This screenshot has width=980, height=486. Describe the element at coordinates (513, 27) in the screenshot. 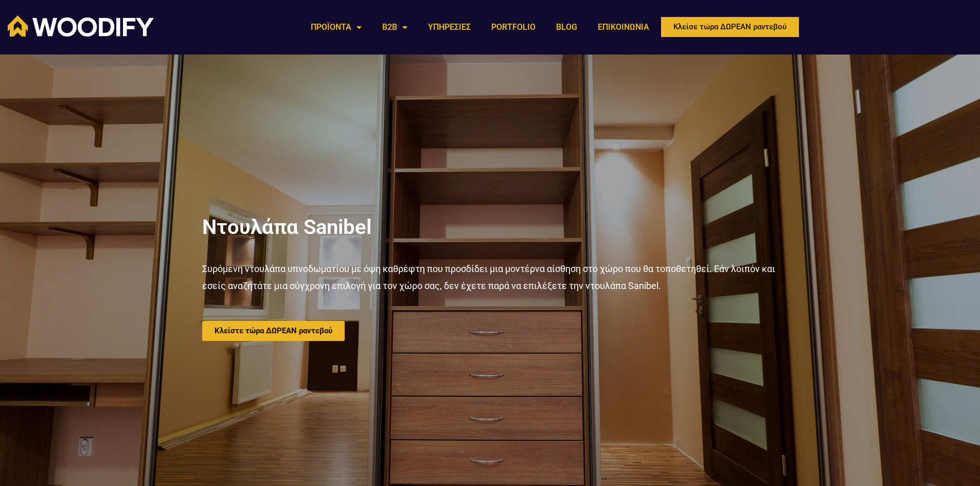

I see `a: PORTFOLIO` at that location.